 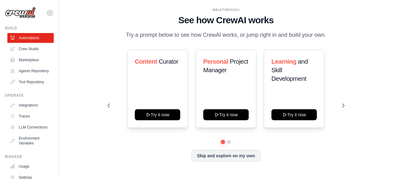 I want to click on h1: See how CrewAI works, so click(x=225, y=20).